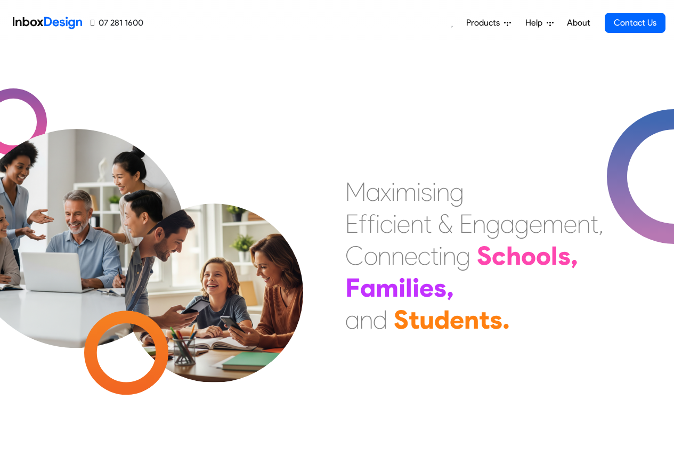 The image size is (674, 465). What do you see at coordinates (539, 23) in the screenshot?
I see `a: Help` at bounding box center [539, 23].